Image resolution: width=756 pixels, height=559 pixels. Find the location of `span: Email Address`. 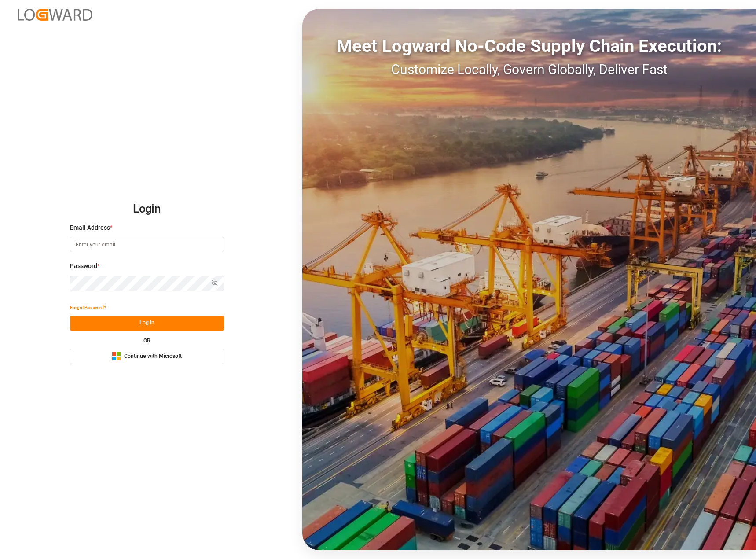

span: Email Address is located at coordinates (90, 228).